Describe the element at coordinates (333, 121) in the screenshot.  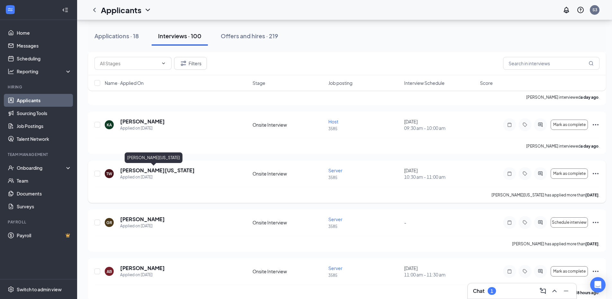
I see `span: Host` at that location.